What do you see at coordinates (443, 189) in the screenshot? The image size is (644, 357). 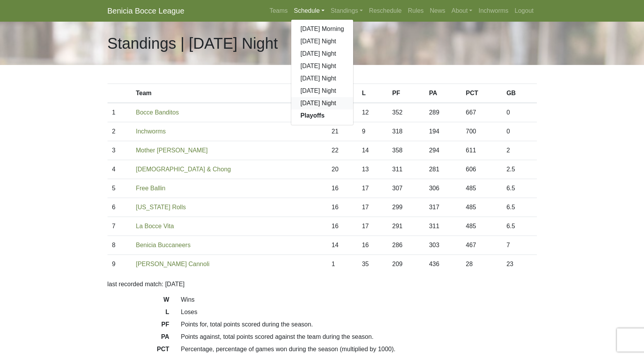 I see `td: 306` at bounding box center [443, 189].